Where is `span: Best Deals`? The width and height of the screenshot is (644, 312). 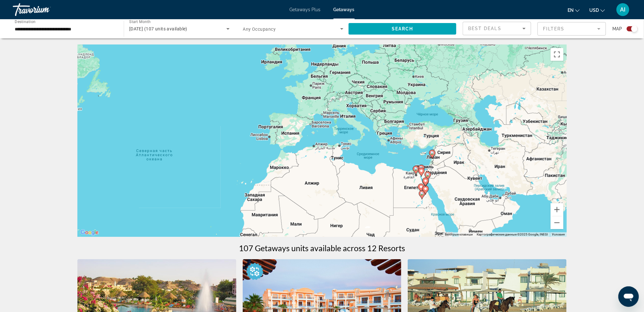 span: Best Deals is located at coordinates (485, 28).